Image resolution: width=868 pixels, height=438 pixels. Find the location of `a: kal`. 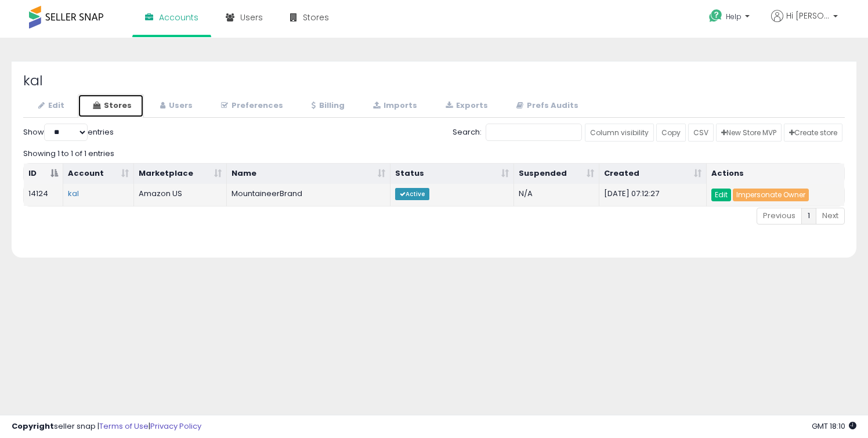

a: kal is located at coordinates (73, 193).